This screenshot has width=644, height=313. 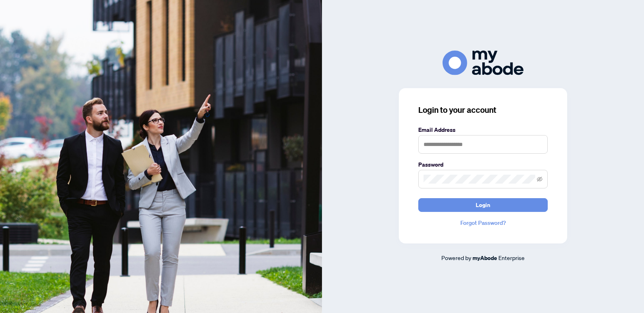 I want to click on span: Enterprise, so click(x=511, y=258).